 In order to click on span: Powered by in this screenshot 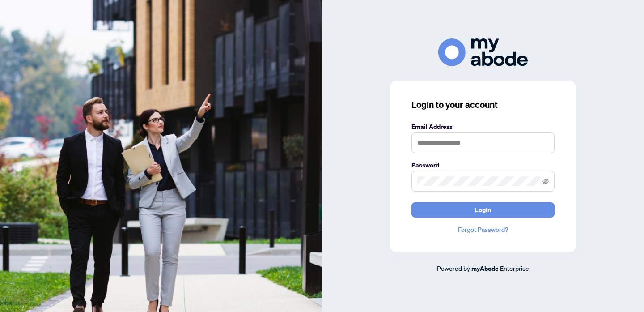, I will do `click(453, 267)`.